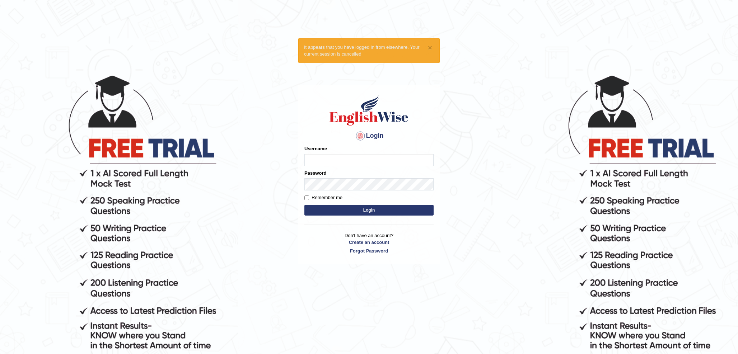  I want to click on img: Logo of English Wise sign in for intelligent practice with AI, so click(369, 111).